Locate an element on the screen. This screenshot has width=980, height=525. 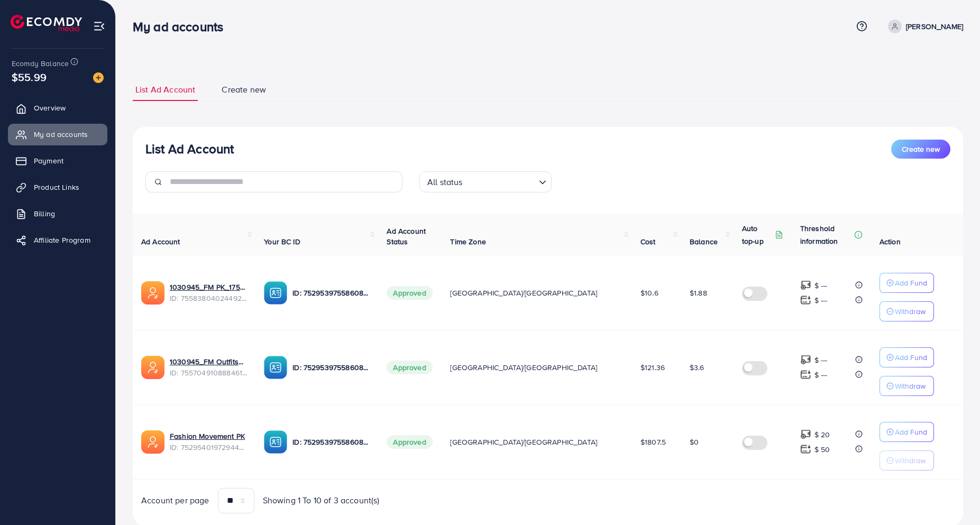
span: Balance is located at coordinates (704, 241).